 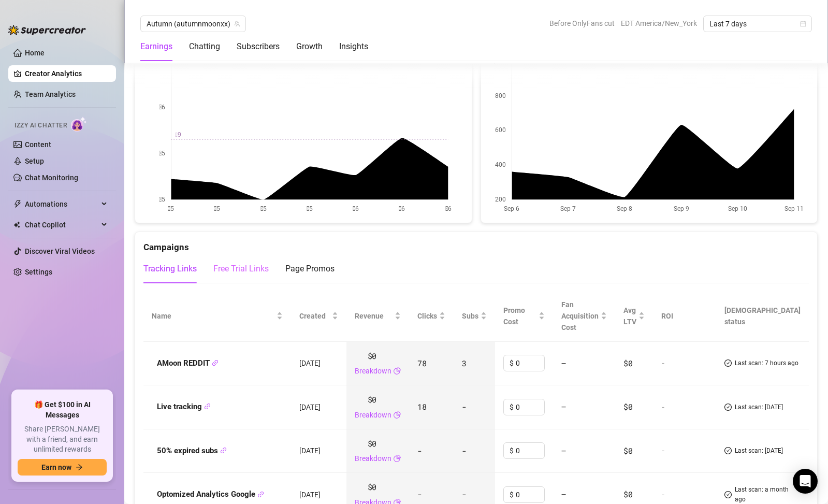 I want to click on span: 🎁 Get $100 in AI Messages, so click(x=63, y=410).